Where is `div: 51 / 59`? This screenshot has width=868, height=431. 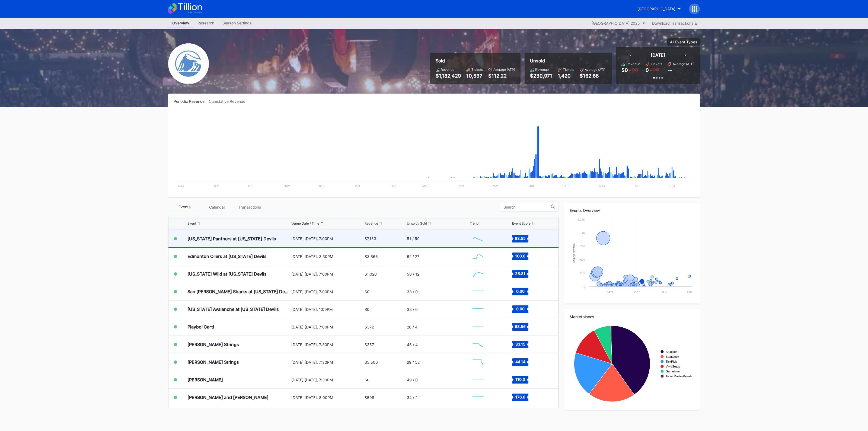
div: 51 / 59 is located at coordinates (413, 239).